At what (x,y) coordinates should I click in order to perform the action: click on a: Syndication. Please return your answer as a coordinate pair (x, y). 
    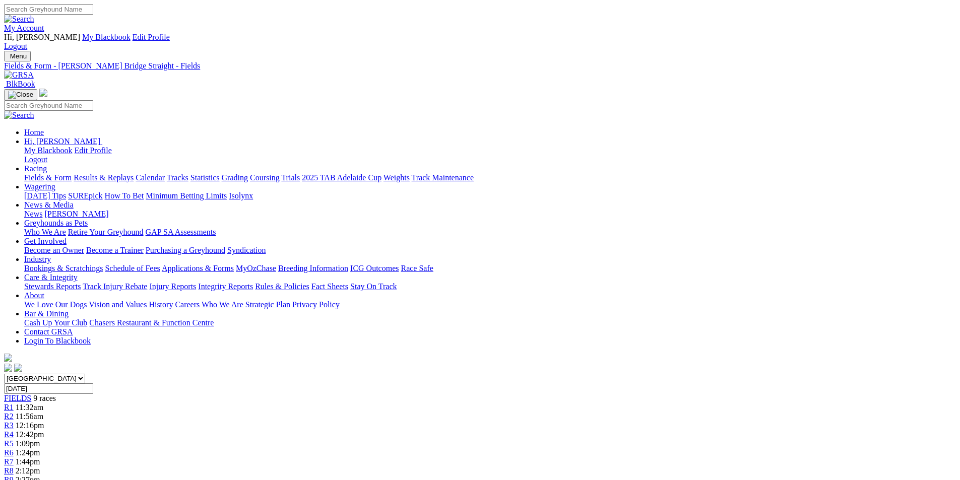
    Looking at the image, I should click on (246, 250).